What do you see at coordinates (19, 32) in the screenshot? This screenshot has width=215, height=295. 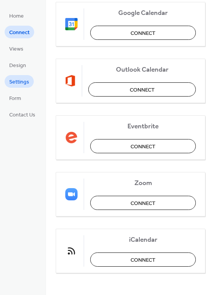 I see `a: Connect` at bounding box center [19, 32].